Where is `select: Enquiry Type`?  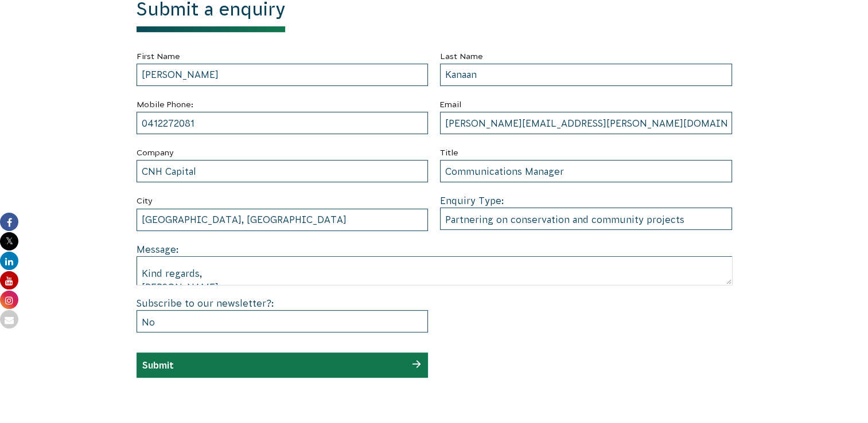
select: Enquiry Type is located at coordinates (586, 218).